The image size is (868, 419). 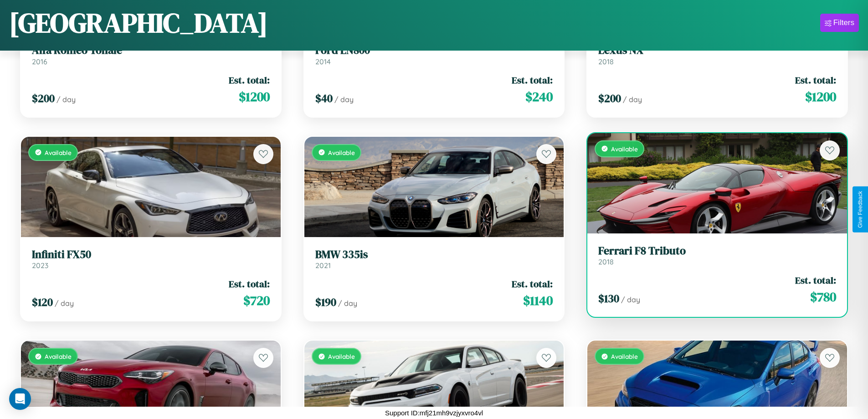 What do you see at coordinates (43, 302) in the screenshot?
I see `span: $ 120` at bounding box center [43, 302].